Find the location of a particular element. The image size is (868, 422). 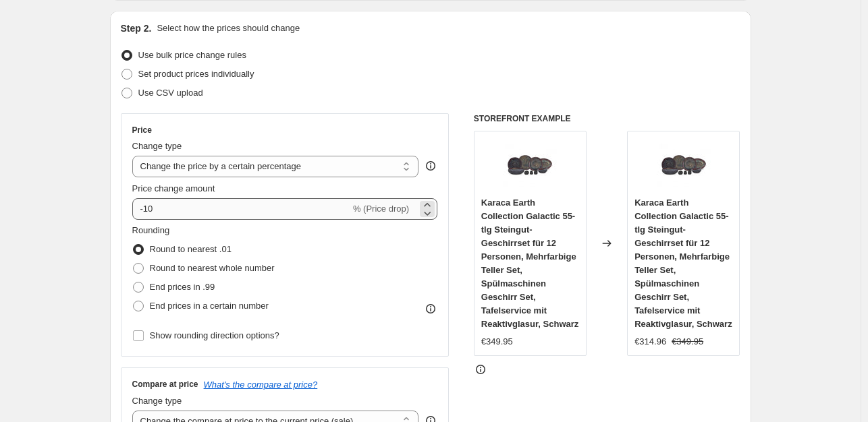

span: Round to nearest whole number is located at coordinates (212, 268).